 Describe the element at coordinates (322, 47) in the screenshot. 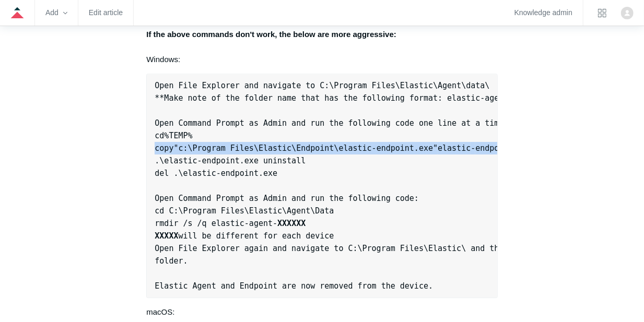

I see `p: Windows:` at that location.